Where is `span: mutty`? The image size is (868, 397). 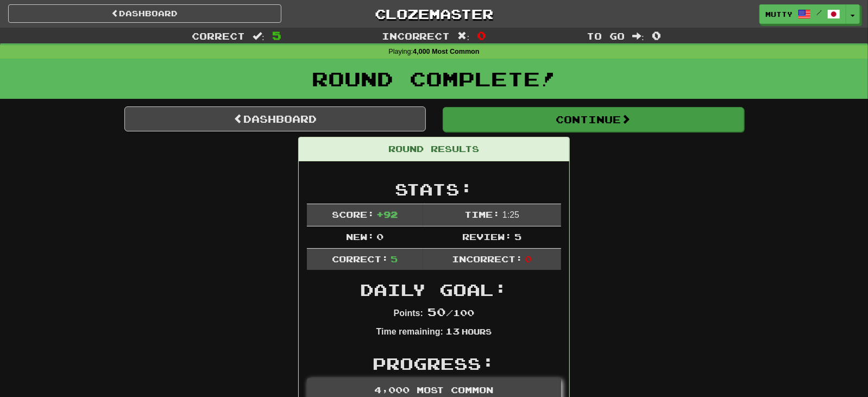
span: mutty is located at coordinates (779, 14).